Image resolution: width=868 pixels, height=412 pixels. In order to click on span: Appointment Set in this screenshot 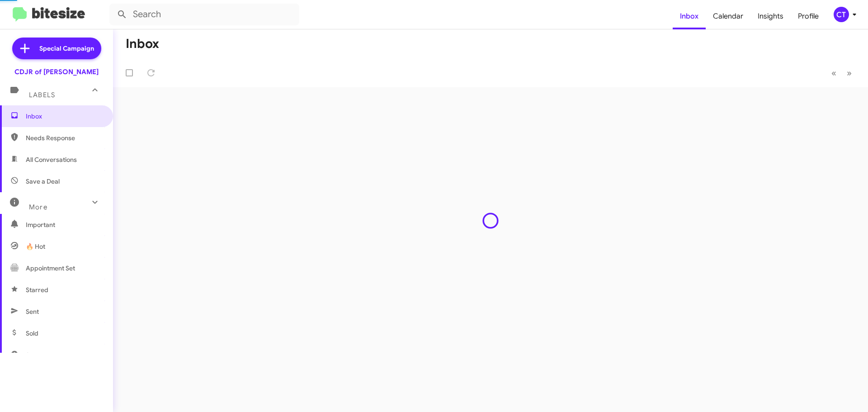, I will do `click(50, 268)`.